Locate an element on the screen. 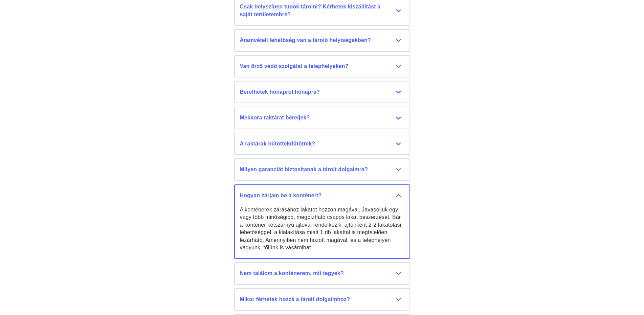 The image size is (644, 315). button: Mekkora raktárat béreljek? is located at coordinates (322, 118).